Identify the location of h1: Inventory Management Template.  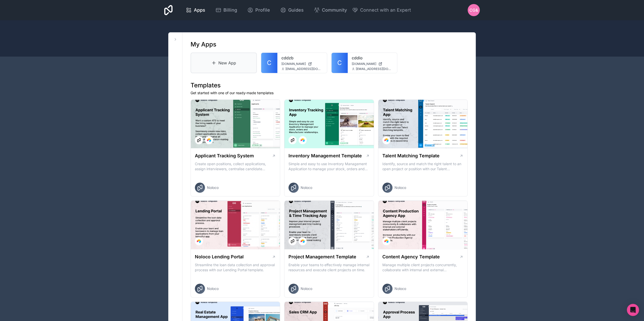
(325, 156).